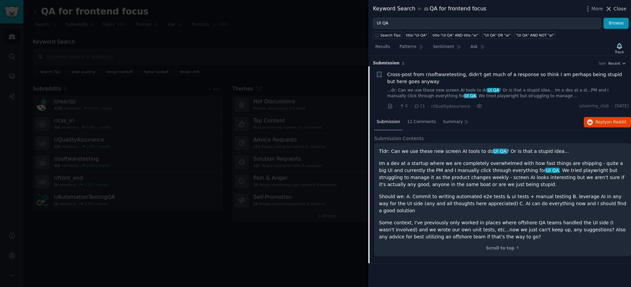  I want to click on span: Patterns, so click(408, 47).